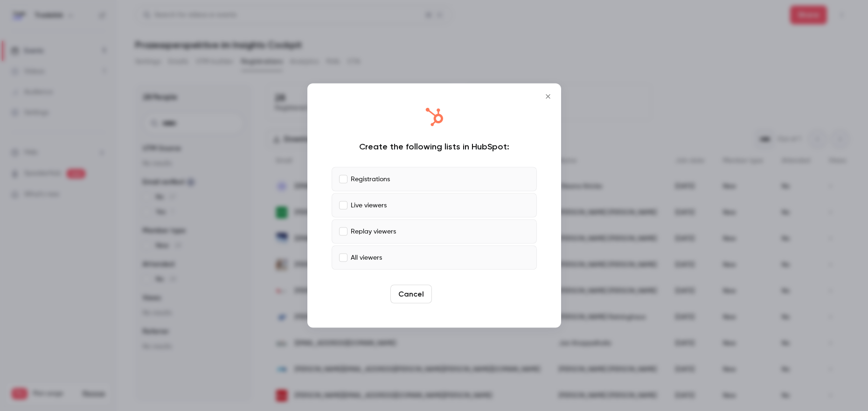 This screenshot has height=411, width=868. Describe the element at coordinates (548, 97) in the screenshot. I see `button: Close` at that location.